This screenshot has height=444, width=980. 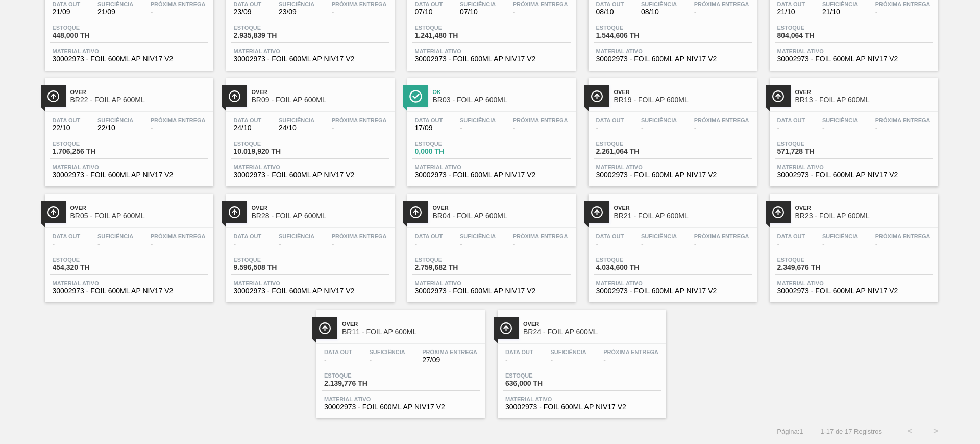 I want to click on span: BR21 - FOIL AP 600ML, so click(x=683, y=215).